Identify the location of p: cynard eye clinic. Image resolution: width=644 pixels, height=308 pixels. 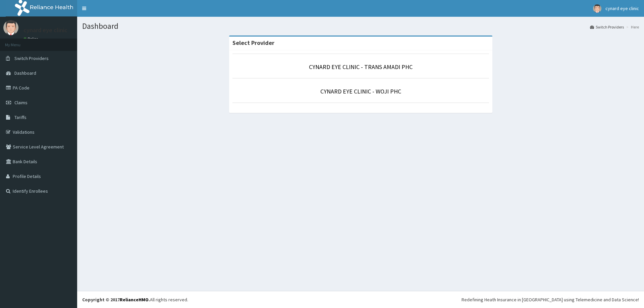
(45, 30).